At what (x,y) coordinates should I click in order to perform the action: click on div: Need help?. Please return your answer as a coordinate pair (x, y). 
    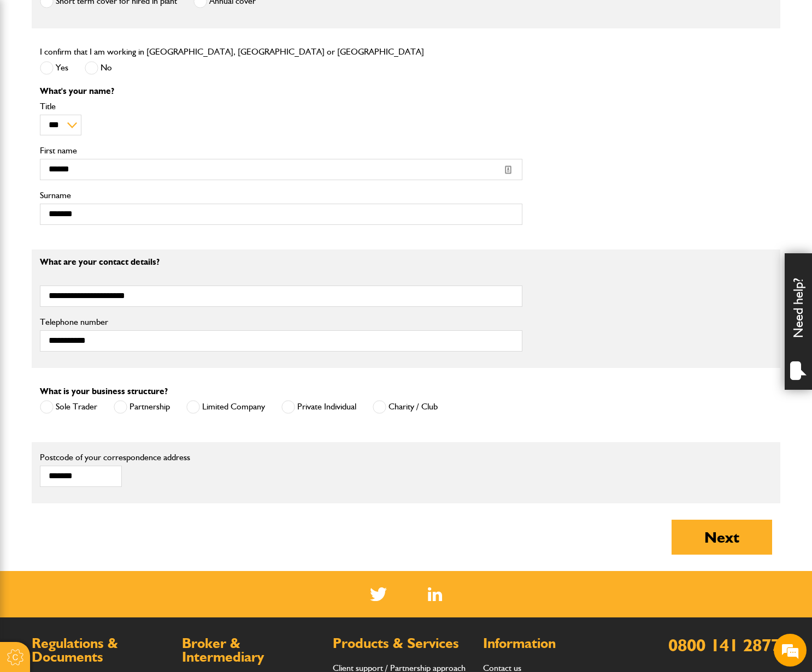
    Looking at the image, I should click on (798, 322).